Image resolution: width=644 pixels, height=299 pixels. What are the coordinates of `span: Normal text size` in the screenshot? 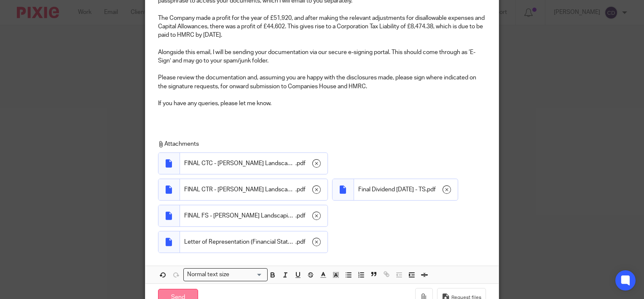 It's located at (209, 274).